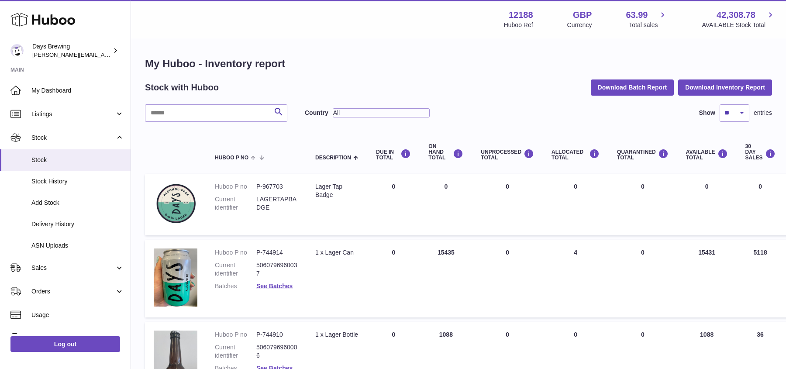  What do you see at coordinates (446, 152) in the screenshot?
I see `div: ON HAND Total` at bounding box center [446, 152].